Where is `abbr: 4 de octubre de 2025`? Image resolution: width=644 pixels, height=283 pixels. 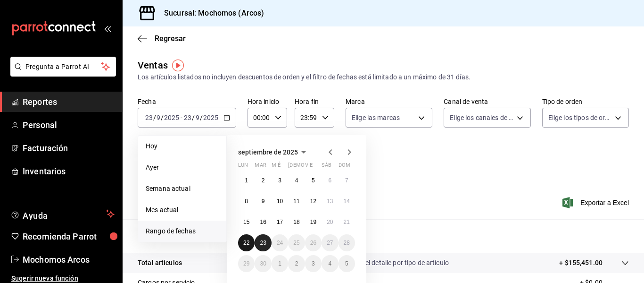 abbr: 4 de octubre de 2025 is located at coordinates (330, 264).